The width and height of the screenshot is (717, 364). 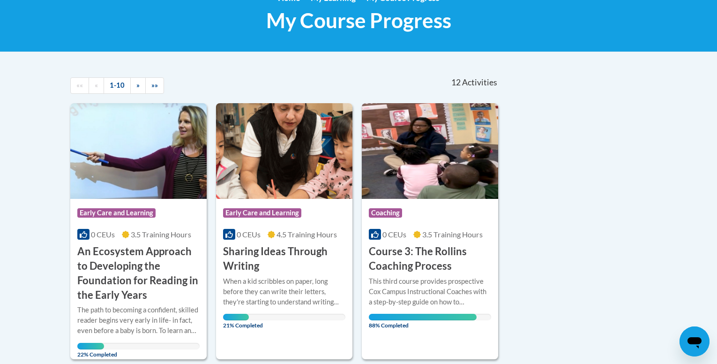 What do you see at coordinates (307, 234) in the screenshot?
I see `span: 4.5 Training Hours` at bounding box center [307, 234].